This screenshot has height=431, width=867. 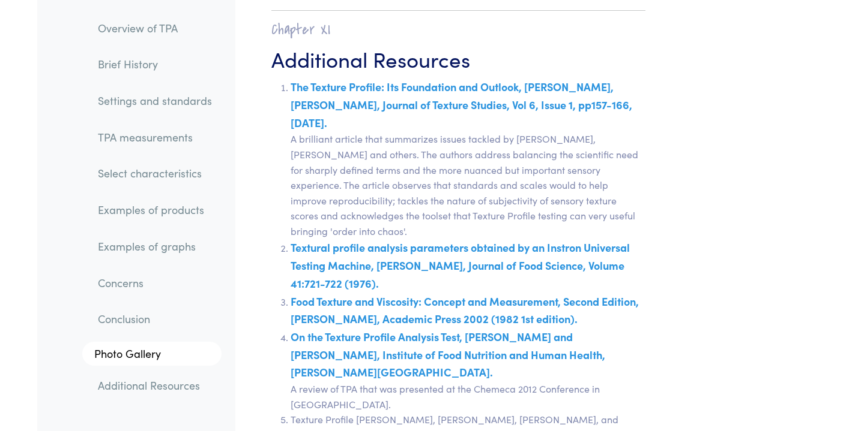 I want to click on a: Textural profile analysis parameters obtained by an Instron Universal Testing Machine, [PERSON_NA..., so click(x=460, y=265).